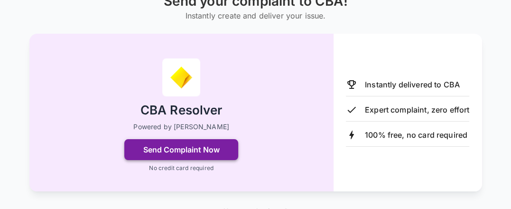 The height and width of the screenshot is (209, 511). Describe the element at coordinates (181, 168) in the screenshot. I see `p: No credit card required` at that location.